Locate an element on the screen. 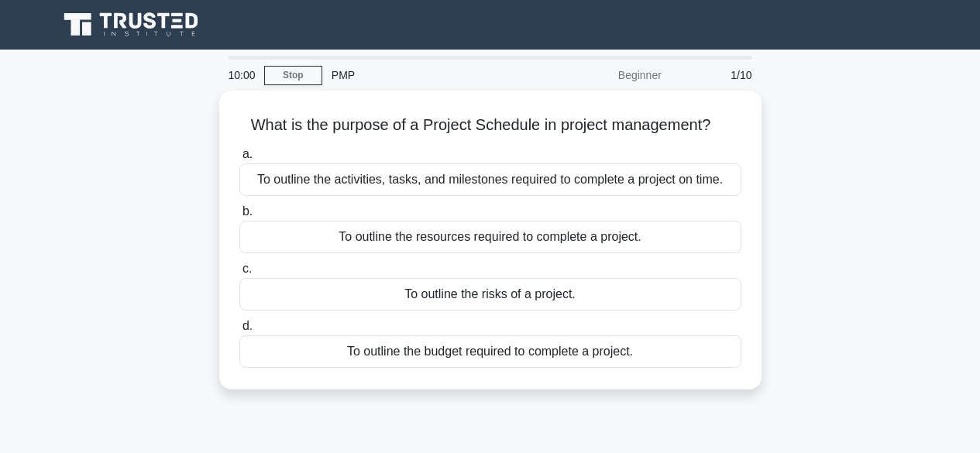  div: 1/10 is located at coordinates (716, 75).